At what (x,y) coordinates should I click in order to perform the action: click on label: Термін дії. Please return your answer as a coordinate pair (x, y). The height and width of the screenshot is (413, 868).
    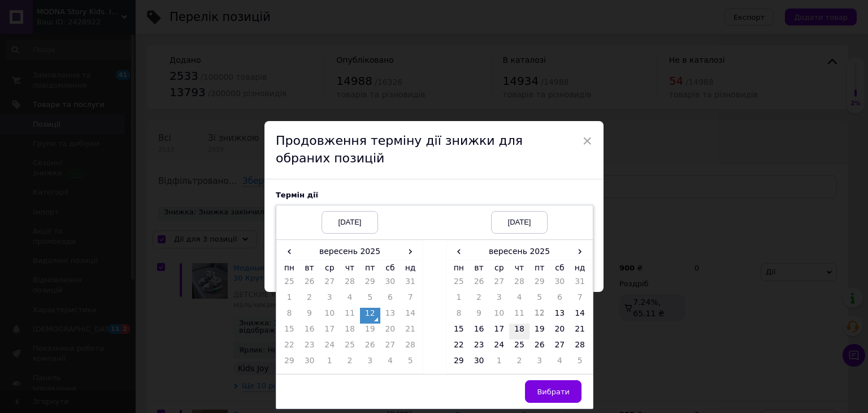
    Looking at the image, I should click on (355, 195).